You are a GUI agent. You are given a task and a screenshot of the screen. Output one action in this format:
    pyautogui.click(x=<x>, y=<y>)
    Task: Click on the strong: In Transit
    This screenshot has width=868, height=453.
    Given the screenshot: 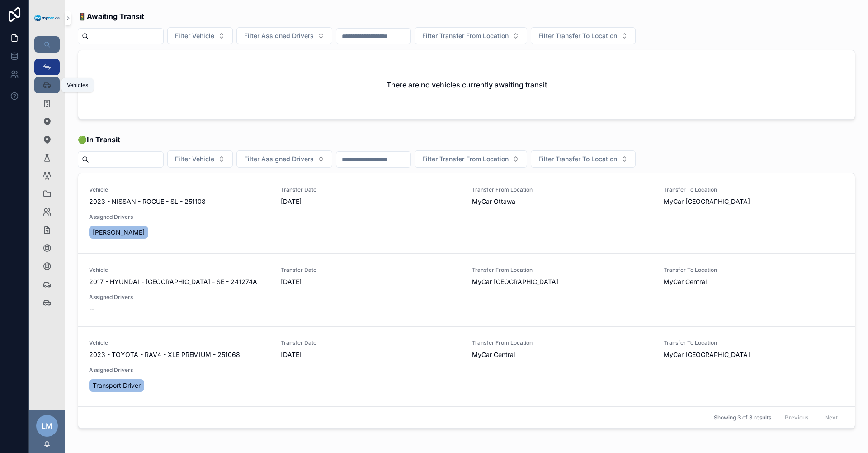 What is the action you would take?
    pyautogui.click(x=104, y=139)
    